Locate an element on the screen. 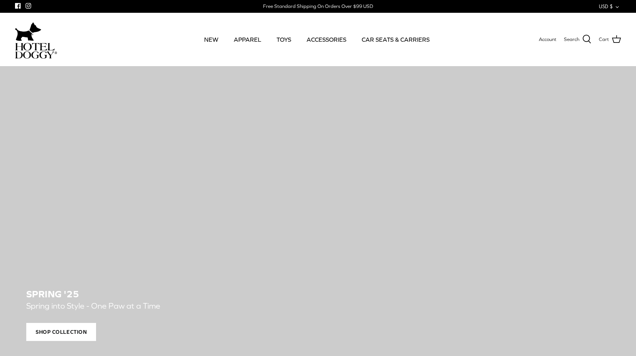 This screenshot has height=356, width=636. a: TOYS is located at coordinates (284, 39).